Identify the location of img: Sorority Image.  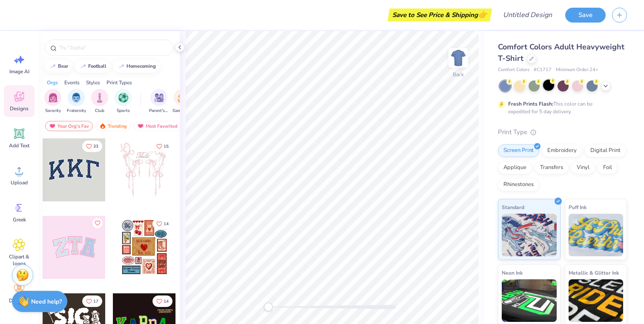
(53, 97).